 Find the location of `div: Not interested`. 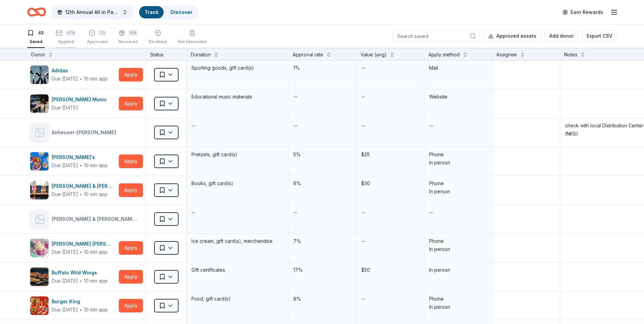

div: Not interested is located at coordinates (192, 42).